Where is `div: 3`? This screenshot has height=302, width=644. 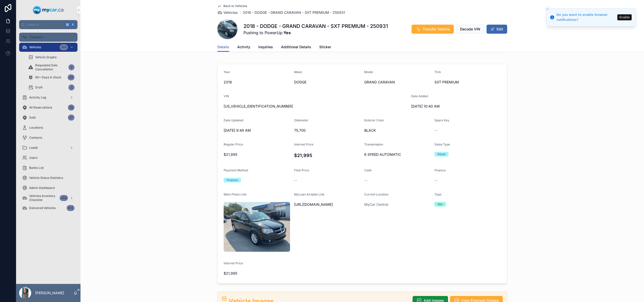 div: 3 is located at coordinates (72, 87).